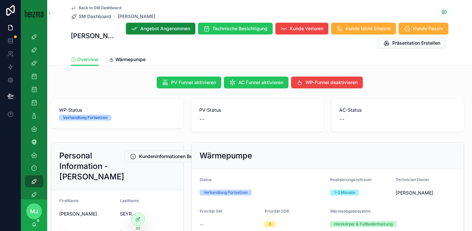 This screenshot has width=472, height=231. What do you see at coordinates (85, 60) in the screenshot?
I see `a: Overview` at bounding box center [85, 60].